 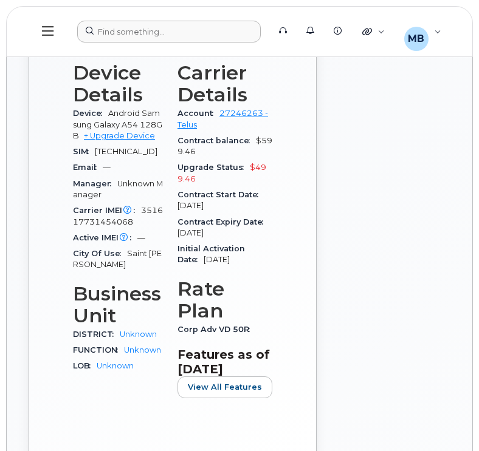 What do you see at coordinates (100, 253) in the screenshot?
I see `span: City Of Use` at bounding box center [100, 253].